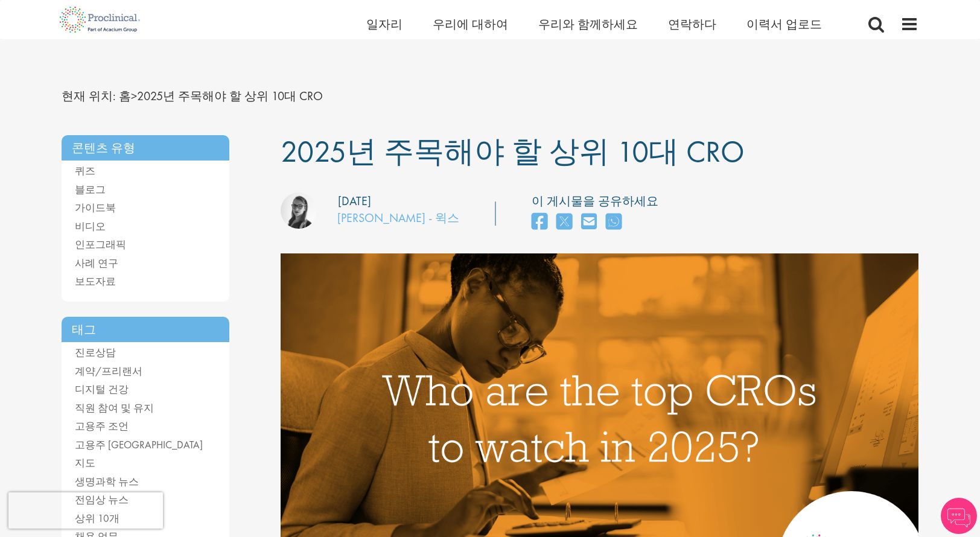 Image resolution: width=980 pixels, height=537 pixels. What do you see at coordinates (109, 371) in the screenshot?
I see `a: 계약/프리랜서` at bounding box center [109, 371].